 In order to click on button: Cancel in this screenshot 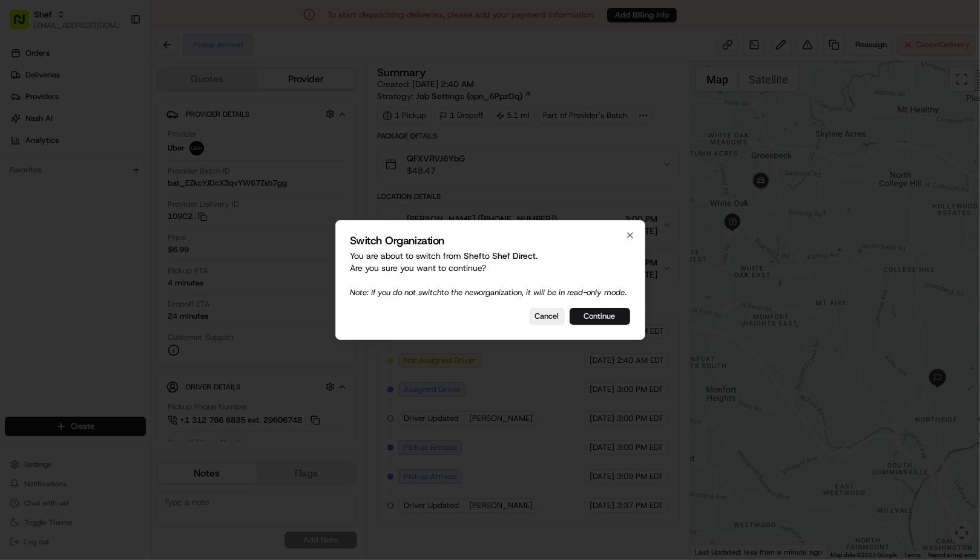, I will do `click(547, 316)`.